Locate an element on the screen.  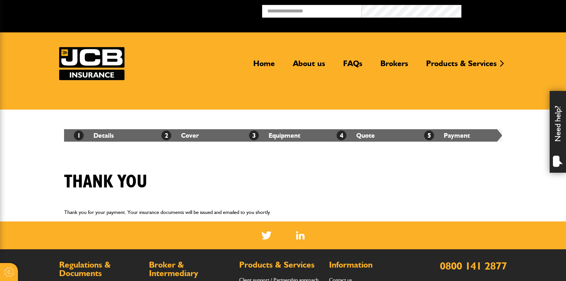
span: 2 is located at coordinates (166, 135).